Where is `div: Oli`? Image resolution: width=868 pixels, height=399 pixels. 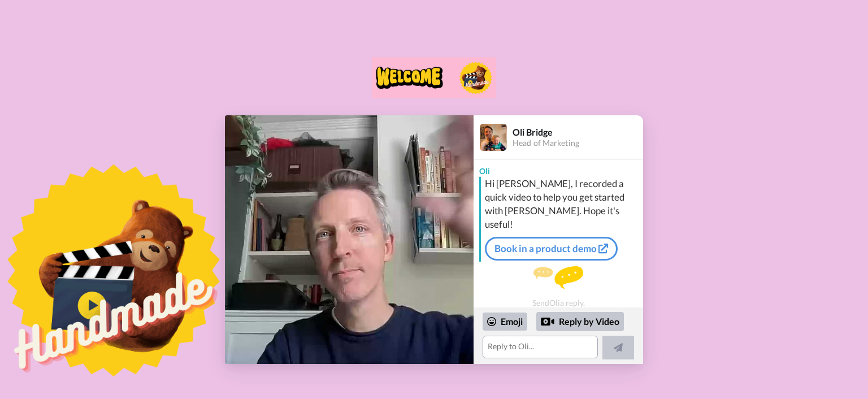 div: Oli is located at coordinates (559, 169).